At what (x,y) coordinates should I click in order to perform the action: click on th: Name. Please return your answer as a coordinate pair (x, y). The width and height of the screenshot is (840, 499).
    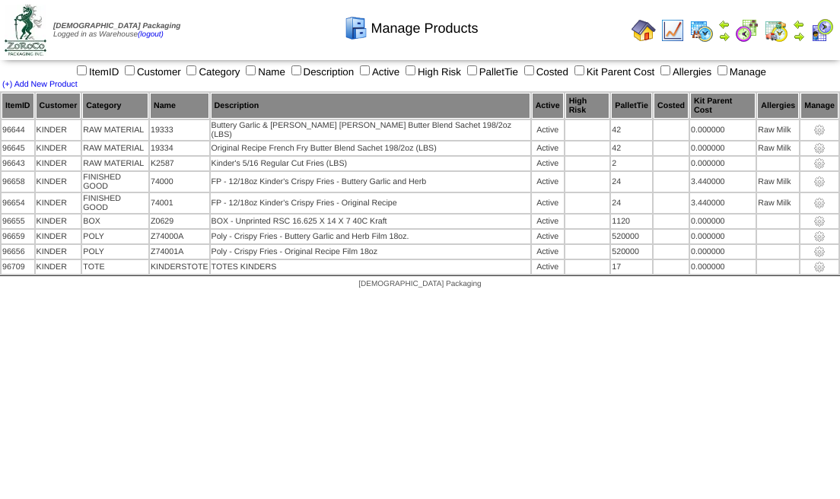
    Looking at the image, I should click on (180, 106).